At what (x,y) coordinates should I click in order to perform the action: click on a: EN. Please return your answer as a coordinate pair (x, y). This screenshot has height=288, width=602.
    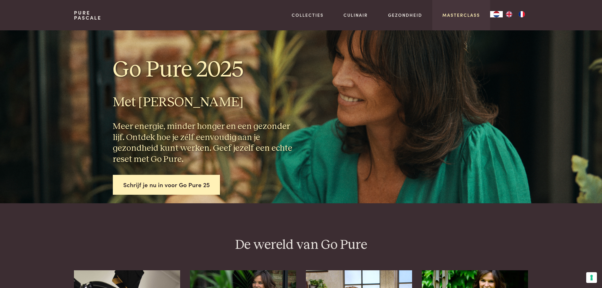
    Looking at the image, I should click on (510, 14).